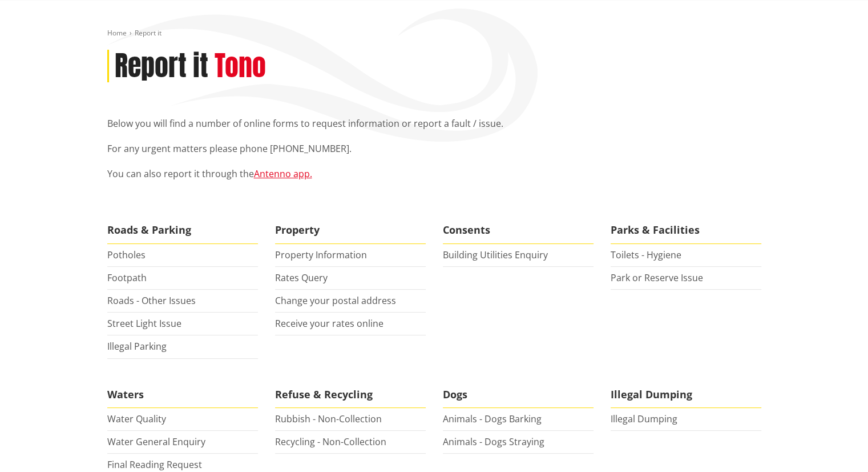 The height and width of the screenshot is (472, 868). What do you see at coordinates (329, 323) in the screenshot?
I see `a: Receive your rates online` at bounding box center [329, 323].